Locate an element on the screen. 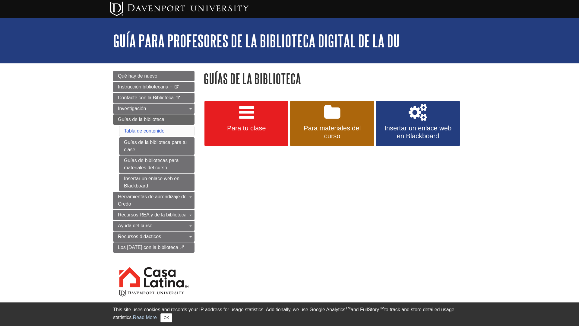 The height and width of the screenshot is (326, 579). a: Para materiales del curso is located at coordinates (332, 123).